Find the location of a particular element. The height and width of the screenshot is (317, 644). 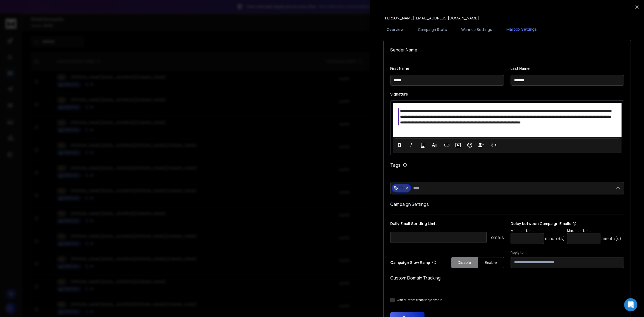

button: Mailbox Settings is located at coordinates (522, 29).